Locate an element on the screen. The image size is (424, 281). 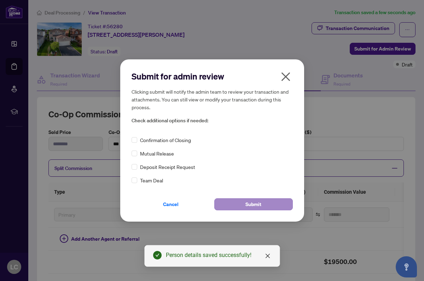
span: Mutual Release is located at coordinates (157, 153).